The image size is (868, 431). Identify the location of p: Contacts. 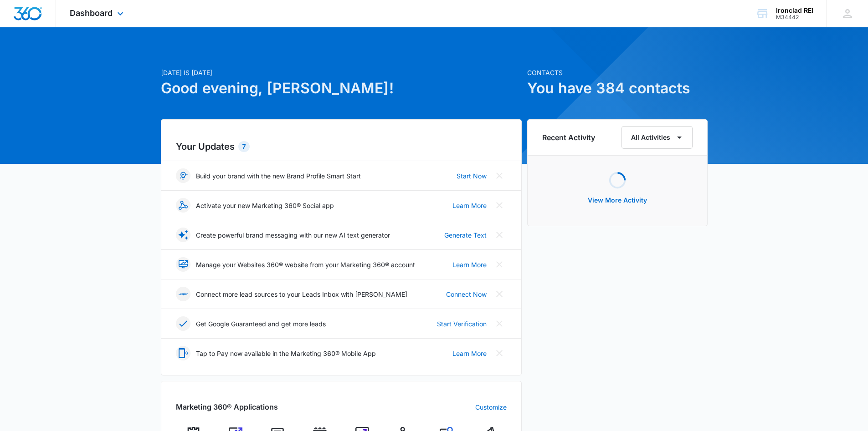
(618, 73).